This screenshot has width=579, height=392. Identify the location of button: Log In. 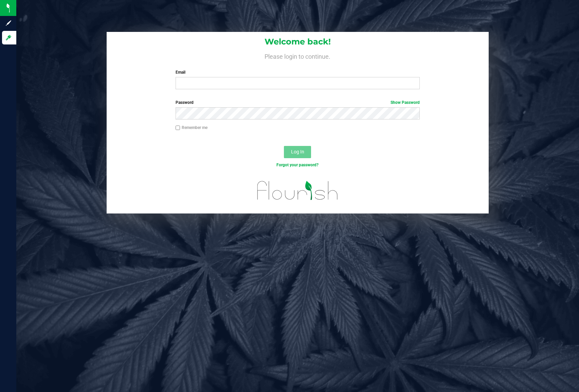
(297, 152).